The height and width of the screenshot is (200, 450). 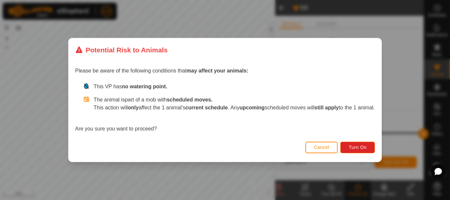 What do you see at coordinates (121, 50) in the screenshot?
I see `div: Potential Risk to Animals` at bounding box center [121, 50].